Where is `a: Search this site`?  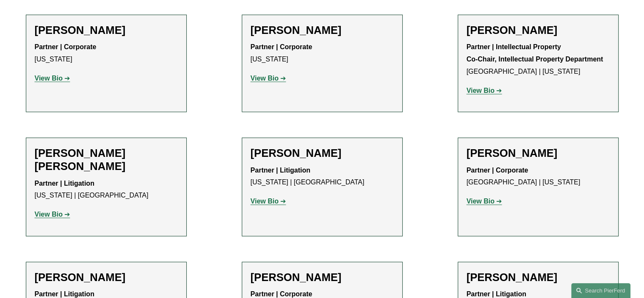 a: Search this site is located at coordinates (601, 290).